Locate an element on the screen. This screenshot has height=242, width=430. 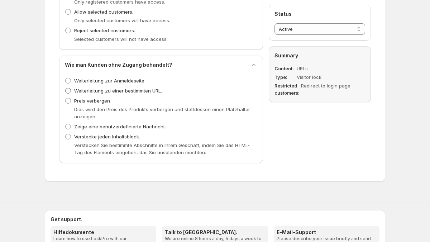
span: Selected customers will not have access. is located at coordinates (121, 39).